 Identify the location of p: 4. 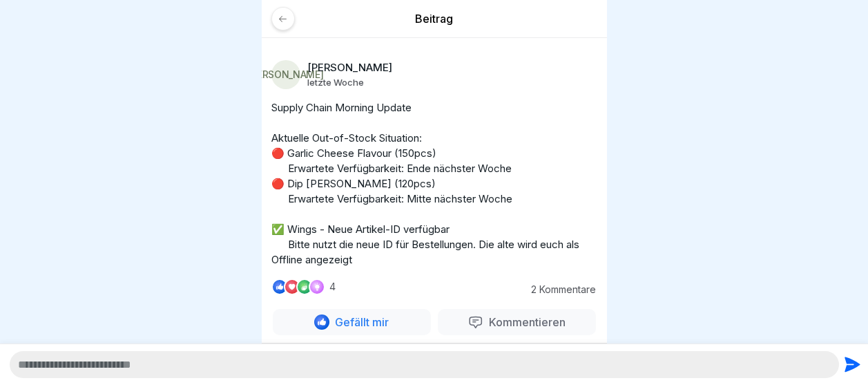
(332, 287).